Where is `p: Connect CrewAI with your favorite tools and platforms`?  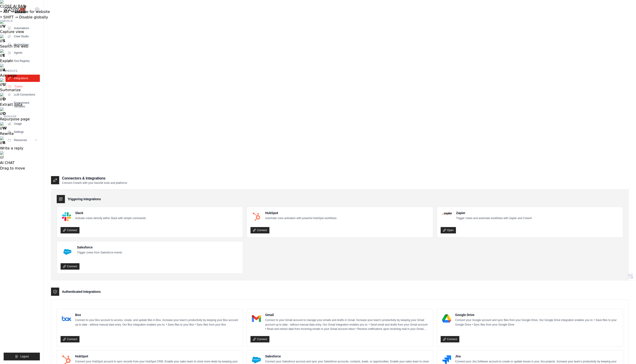 p: Connect CrewAI with your favorite tools and platforms is located at coordinates (95, 183).